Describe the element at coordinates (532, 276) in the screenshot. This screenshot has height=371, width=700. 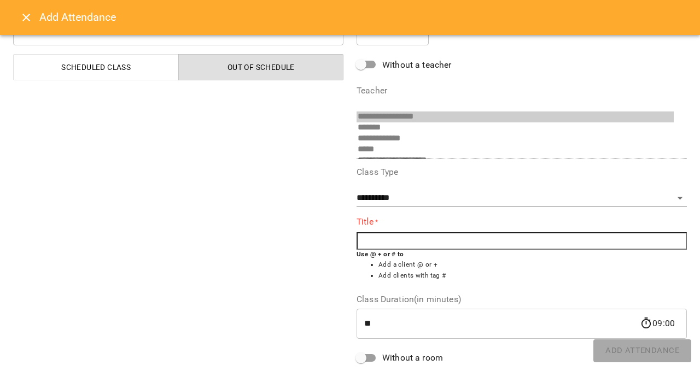
I see `li: Add clients with tag #` at that location.